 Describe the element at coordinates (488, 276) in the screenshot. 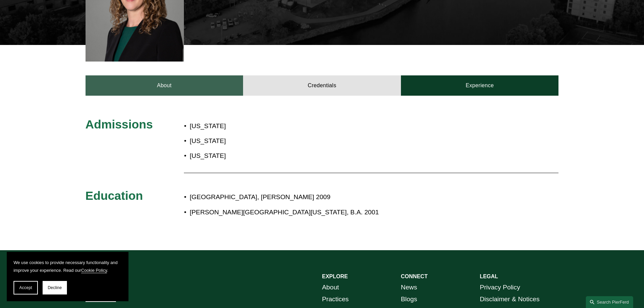

I see `strong: LEGAL` at that location.